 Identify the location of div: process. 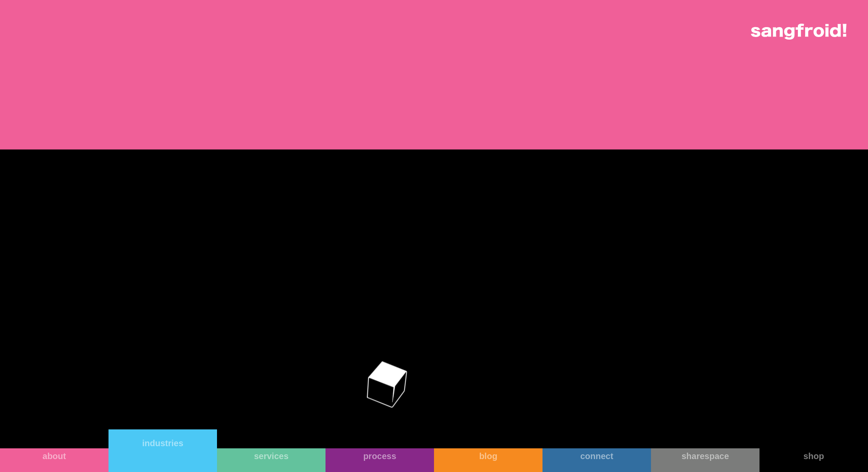
(379, 456).